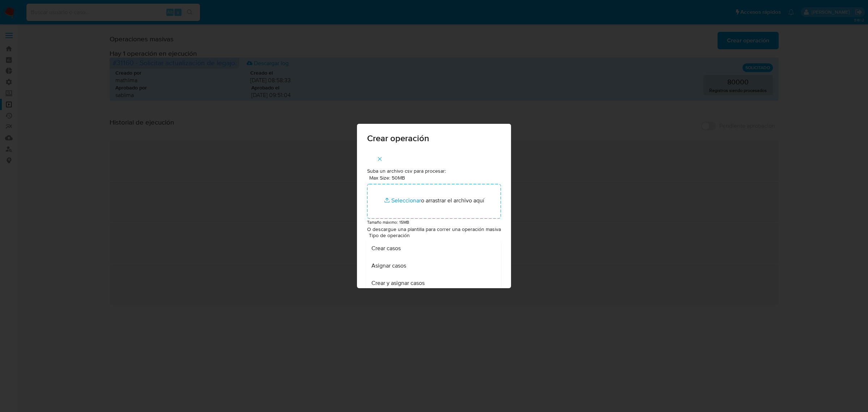 This screenshot has height=412, width=868. What do you see at coordinates (386, 248) in the screenshot?
I see `span: Crear casos` at bounding box center [386, 248].